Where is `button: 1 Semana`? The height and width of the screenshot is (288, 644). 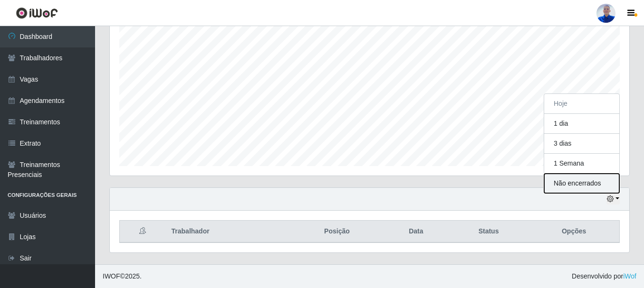 button: 1 Semana is located at coordinates (582, 164).